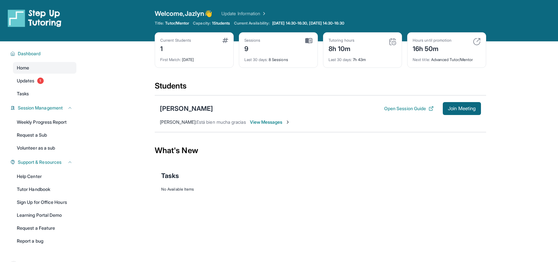 The height and width of the screenshot is (262, 558). Describe the element at coordinates (432, 40) in the screenshot. I see `div: Hours until promotion` at that location.